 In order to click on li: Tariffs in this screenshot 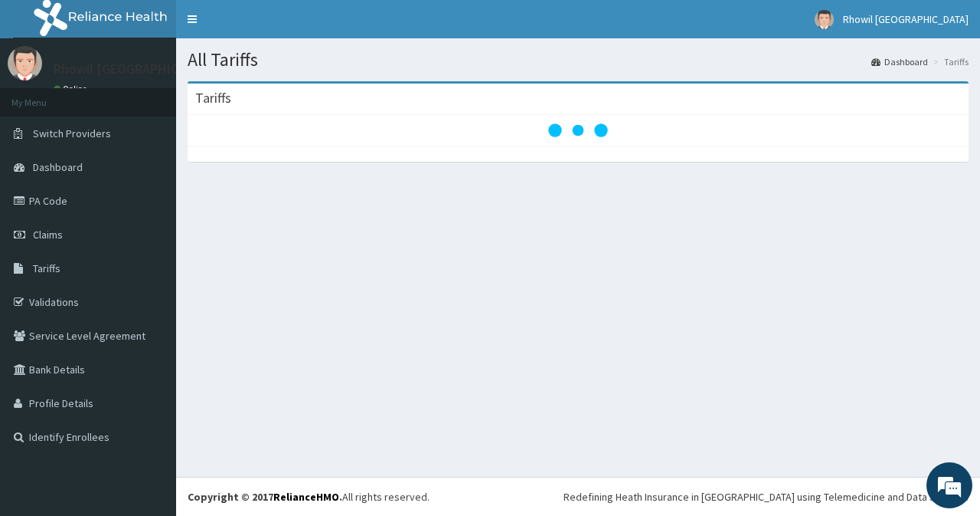, I will do `click(949, 61)`.